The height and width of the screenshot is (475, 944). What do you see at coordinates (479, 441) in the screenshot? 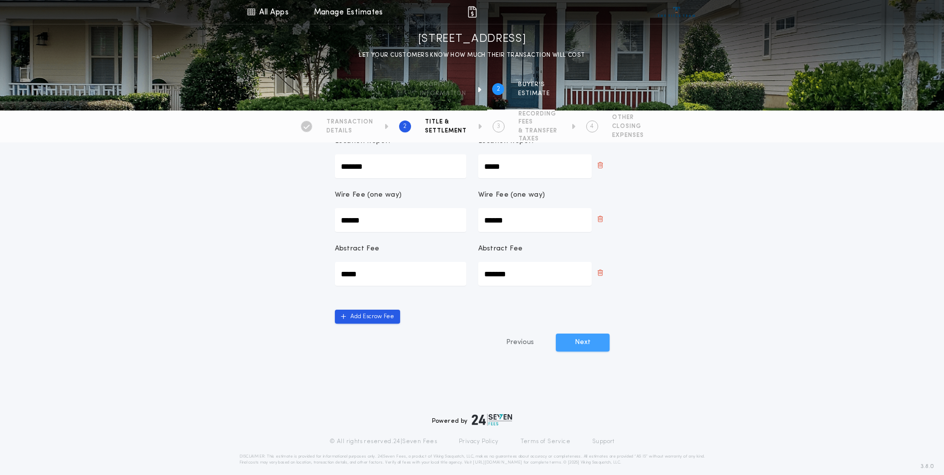
I see `a: Privacy Policy` at bounding box center [479, 441].